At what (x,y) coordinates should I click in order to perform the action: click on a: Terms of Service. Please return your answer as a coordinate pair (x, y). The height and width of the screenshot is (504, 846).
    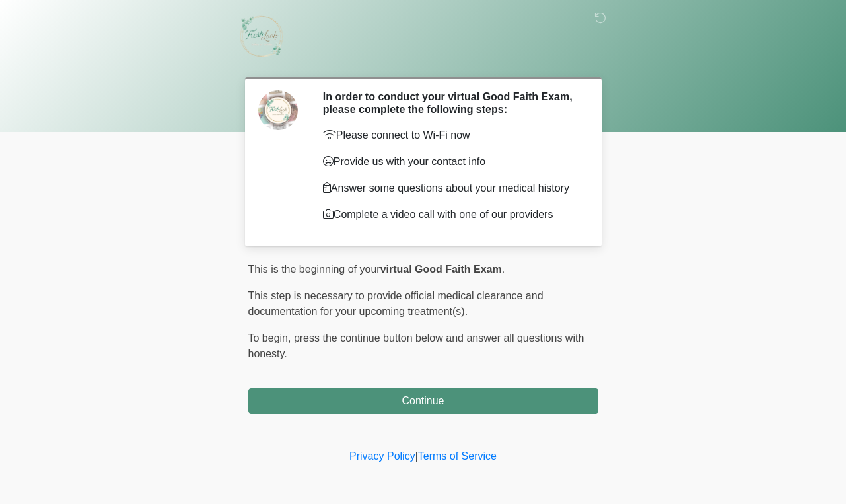
    Looking at the image, I should click on (457, 456).